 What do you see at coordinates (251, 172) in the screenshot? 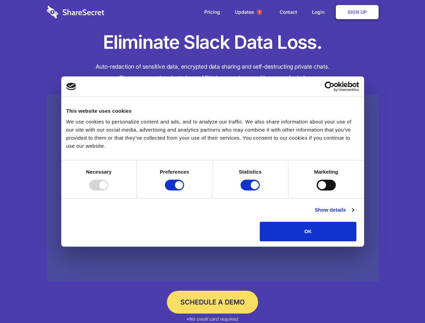
I see `strong: Statistics` at bounding box center [251, 172].